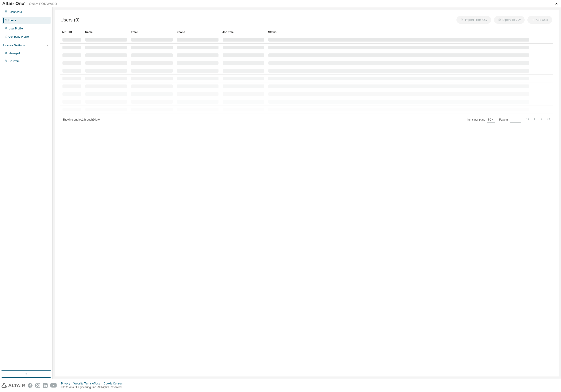 The width and height of the screenshot is (561, 392). I want to click on button: Export To CSV, so click(509, 20).